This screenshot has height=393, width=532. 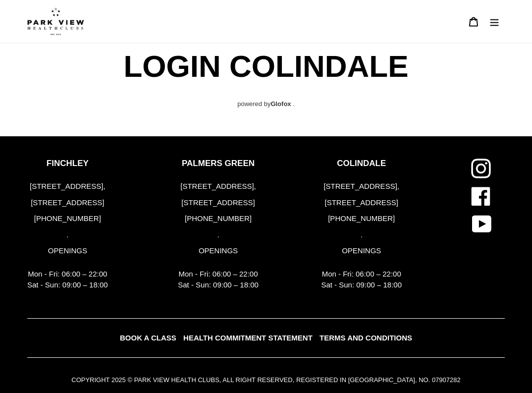 What do you see at coordinates (248, 338) in the screenshot?
I see `a: HEALTH COMMITMENT STATEMENT` at bounding box center [248, 338].